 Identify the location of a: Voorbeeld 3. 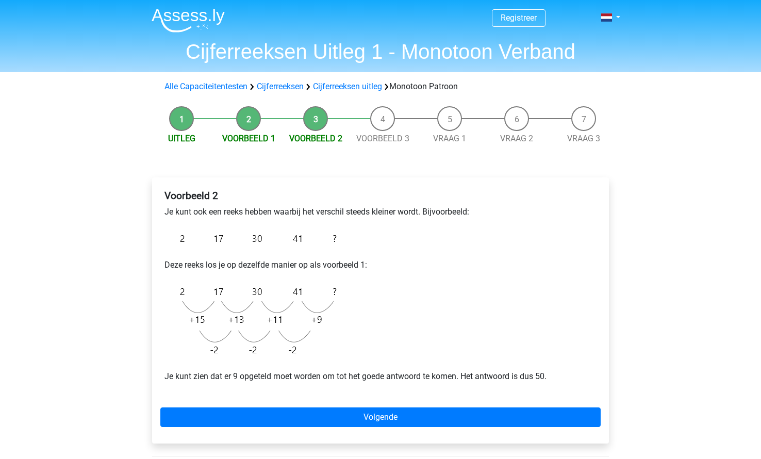
(382, 138).